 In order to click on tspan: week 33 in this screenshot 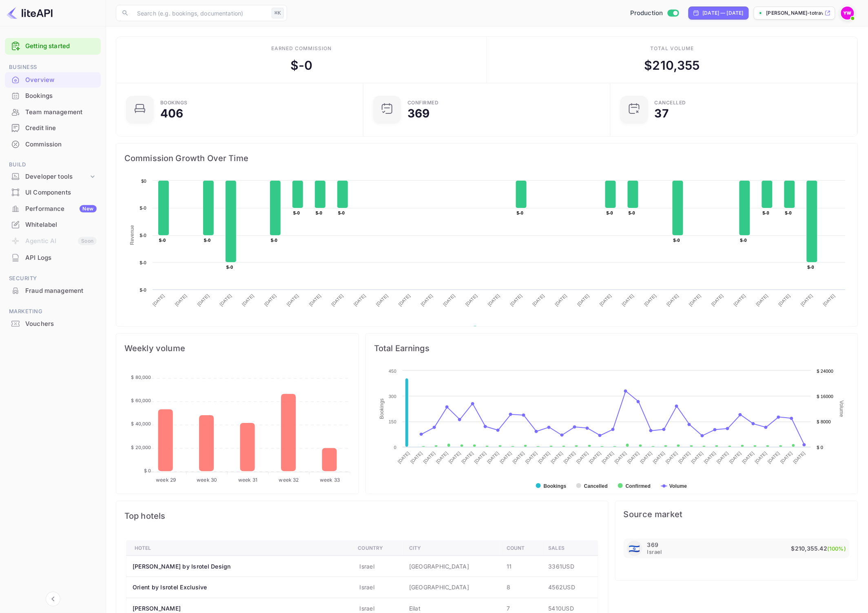, I will do `click(330, 480)`.